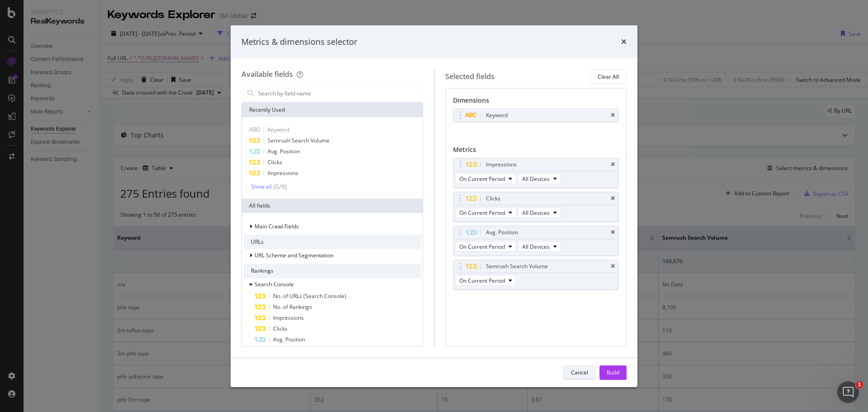  Describe the element at coordinates (277, 226) in the screenshot. I see `span: Main Crawl Fields` at that location.